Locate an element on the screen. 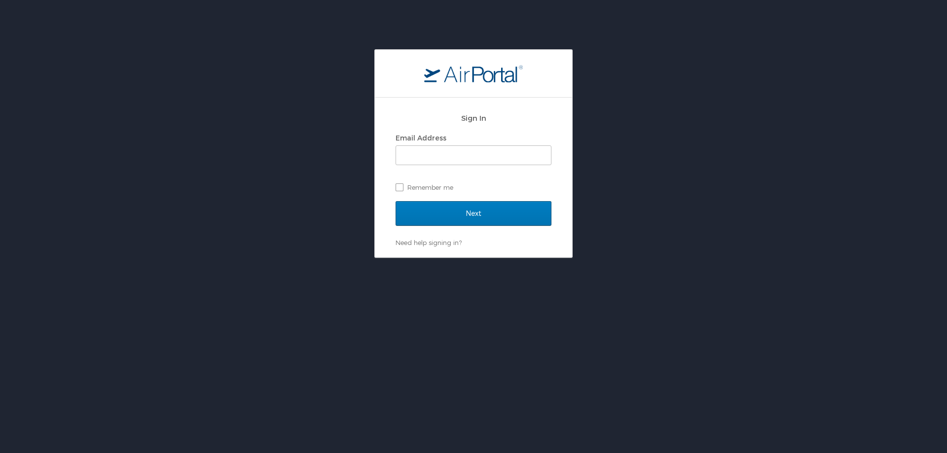 The width and height of the screenshot is (947, 453). h2: Sign In is located at coordinates (474, 118).